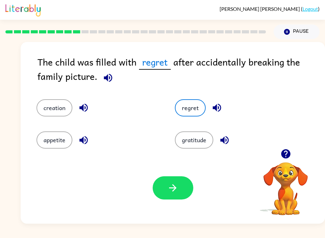  Describe the element at coordinates (190, 108) in the screenshot. I see `button: regret` at that location.